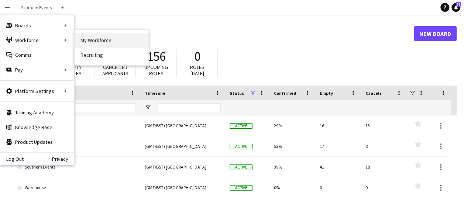 Image resolution: width=464 pixels, height=208 pixels. What do you see at coordinates (111, 55) in the screenshot?
I see `a: Recruiting` at bounding box center [111, 55].